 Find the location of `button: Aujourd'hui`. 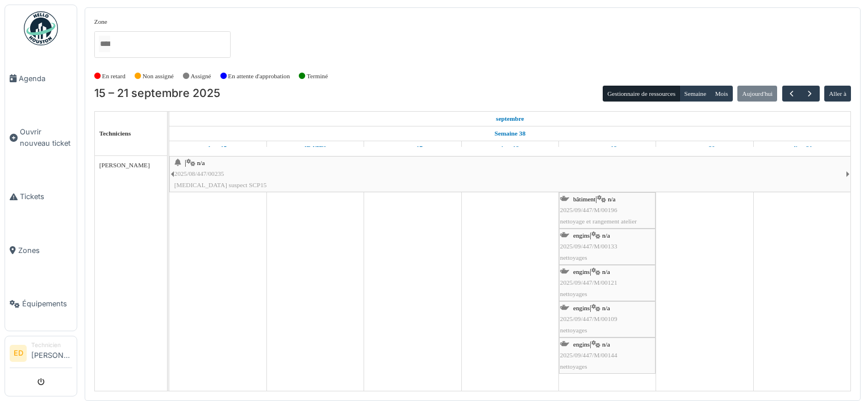

button: Aujourd'hui is located at coordinates (757, 93).